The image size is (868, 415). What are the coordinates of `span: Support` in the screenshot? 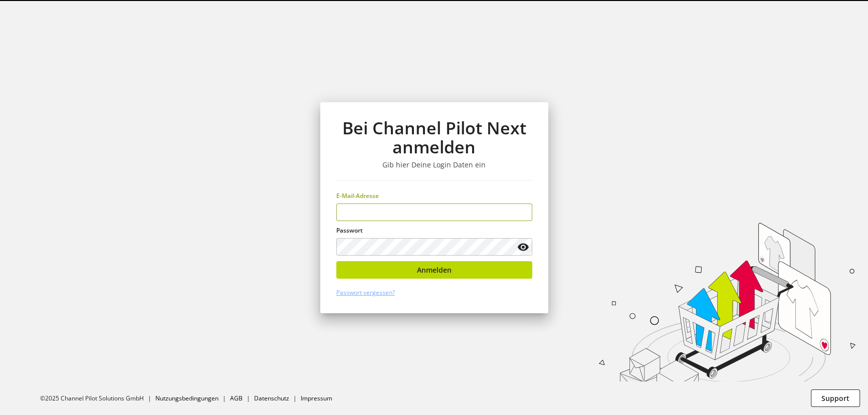 It's located at (835, 398).